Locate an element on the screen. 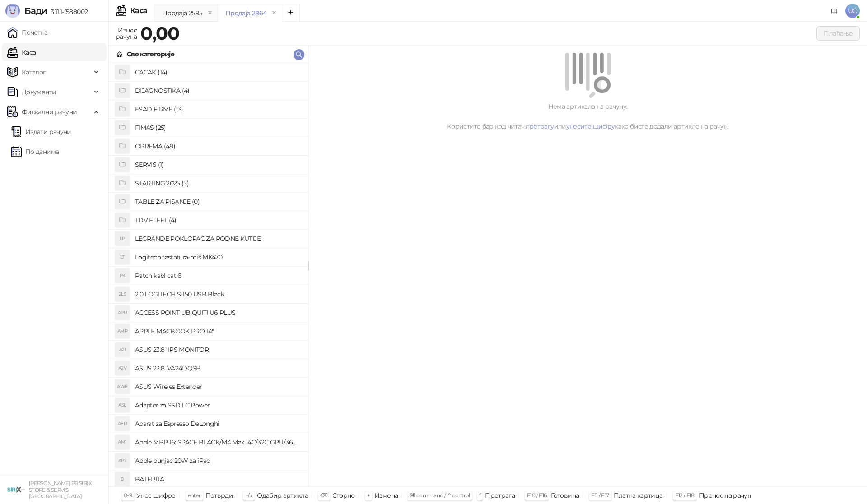  div: Износ рачуна is located at coordinates (126, 33).